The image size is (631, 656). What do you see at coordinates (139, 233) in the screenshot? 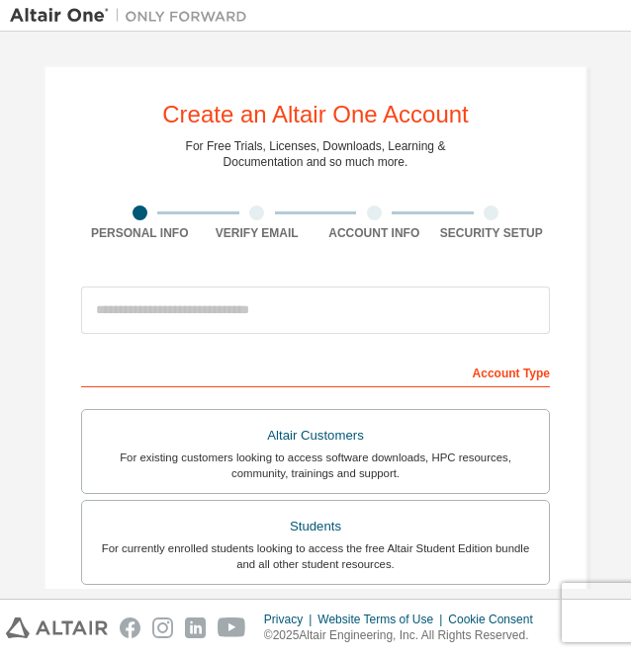
I see `div: Personal Info` at bounding box center [139, 233].